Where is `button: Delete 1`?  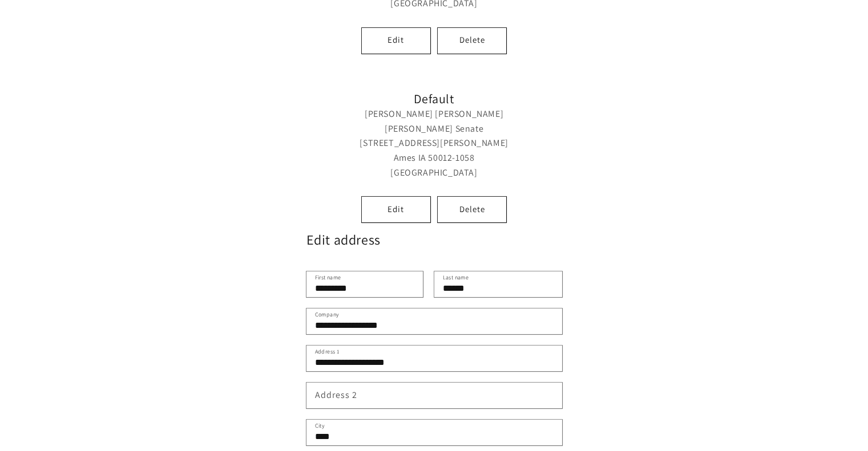
button: Delete 1 is located at coordinates (472, 41).